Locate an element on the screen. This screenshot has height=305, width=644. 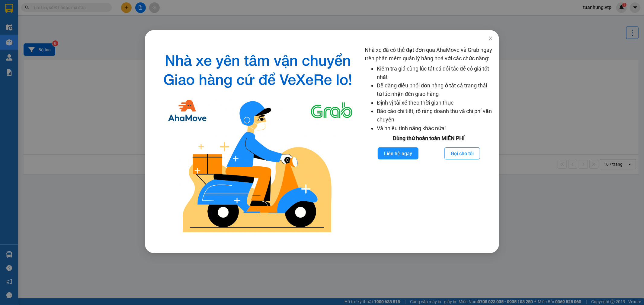
span: Gọi cho tôi is located at coordinates (462, 153).